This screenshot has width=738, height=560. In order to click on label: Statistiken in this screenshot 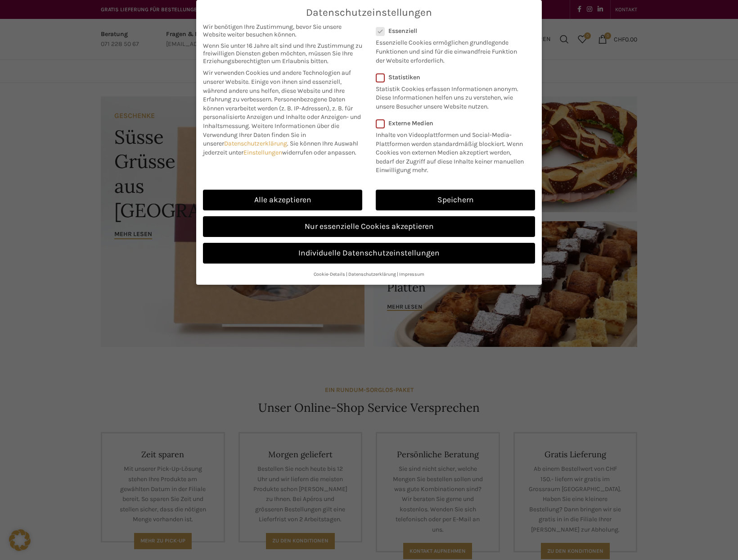, I will do `click(450, 77)`.